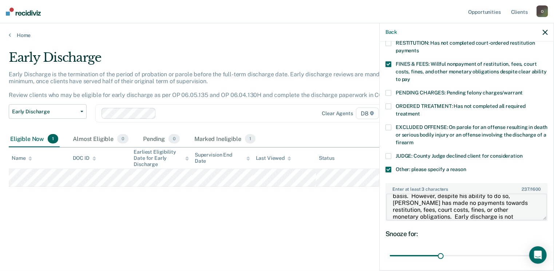 The height and width of the screenshot is (271, 554). I want to click on div: Pending, so click(161, 139).